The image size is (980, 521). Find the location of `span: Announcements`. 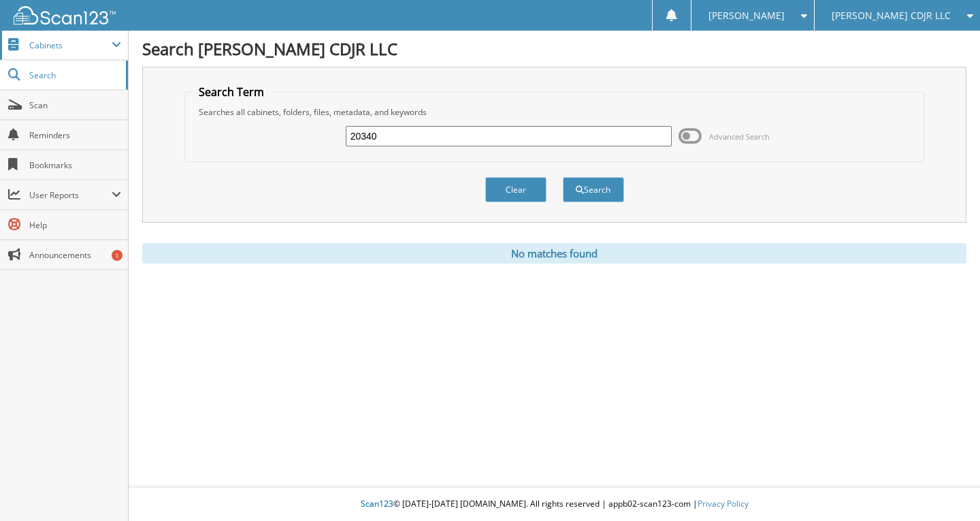

span: Announcements is located at coordinates (75, 255).